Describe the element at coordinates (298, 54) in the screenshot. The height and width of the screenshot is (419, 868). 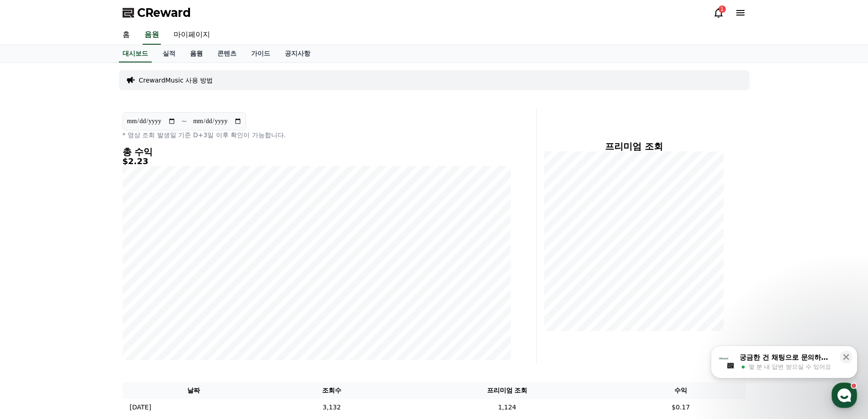
I see `a: 공지사항` at that location.